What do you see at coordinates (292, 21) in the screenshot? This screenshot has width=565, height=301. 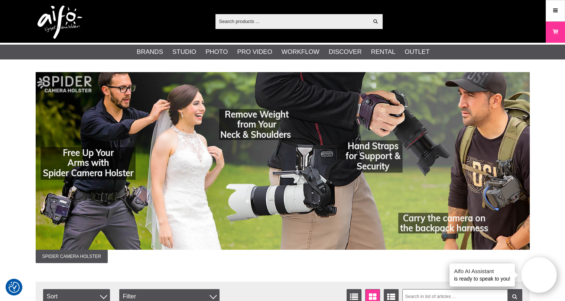 I see `input: Search products ...` at bounding box center [292, 21].